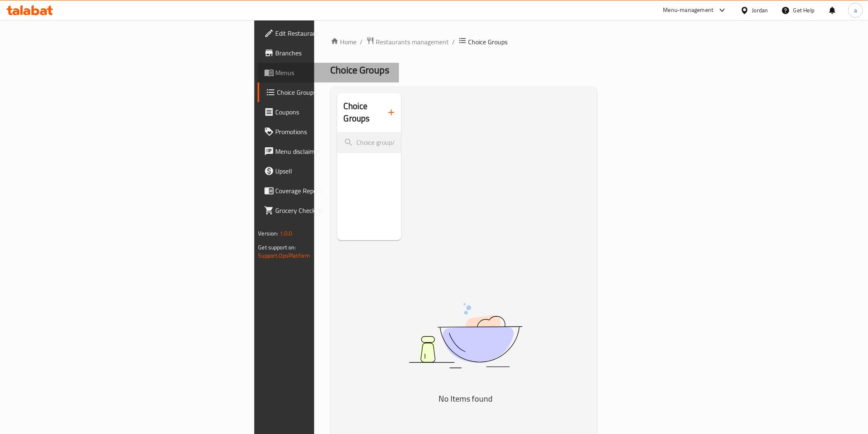 This screenshot has width=868, height=434. Describe the element at coordinates (328, 171) in the screenshot. I see `a: Upsell` at that location.